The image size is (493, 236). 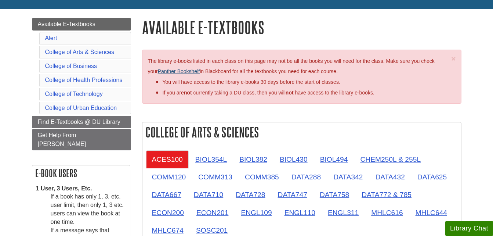 What do you see at coordinates (179, 71) in the screenshot?
I see `a: Panther Bookshelf` at bounding box center [179, 71].